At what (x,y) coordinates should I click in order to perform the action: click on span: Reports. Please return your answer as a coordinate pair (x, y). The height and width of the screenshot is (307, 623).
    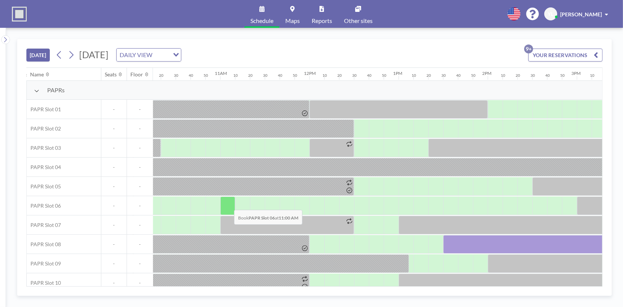
    Looking at the image, I should click on (321, 21).